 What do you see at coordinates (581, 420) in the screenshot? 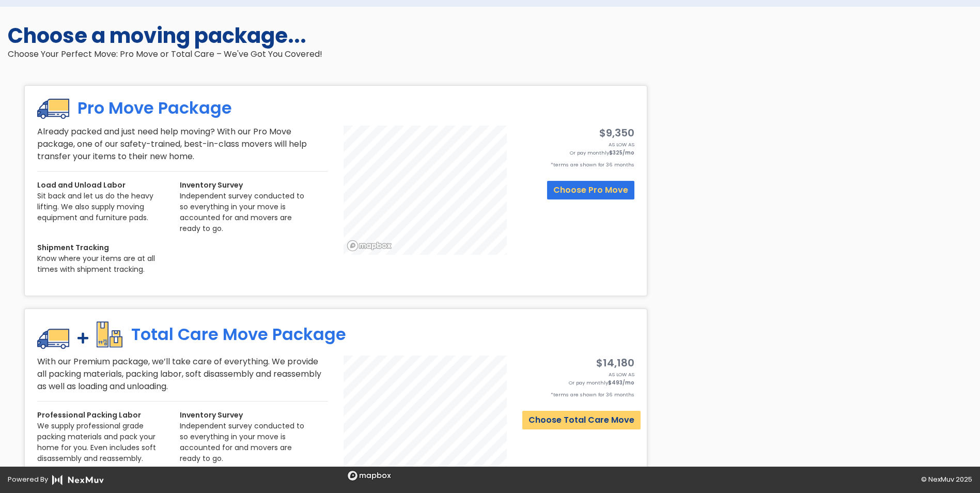
I see `button: Choose Total Care Move` at bounding box center [581, 420].